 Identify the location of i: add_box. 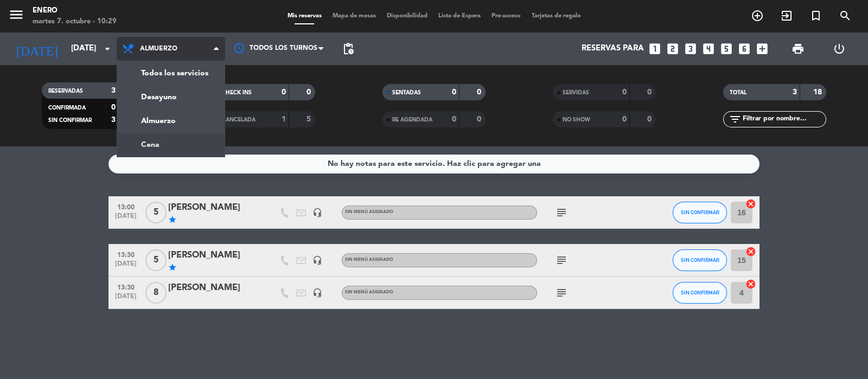
(762, 49).